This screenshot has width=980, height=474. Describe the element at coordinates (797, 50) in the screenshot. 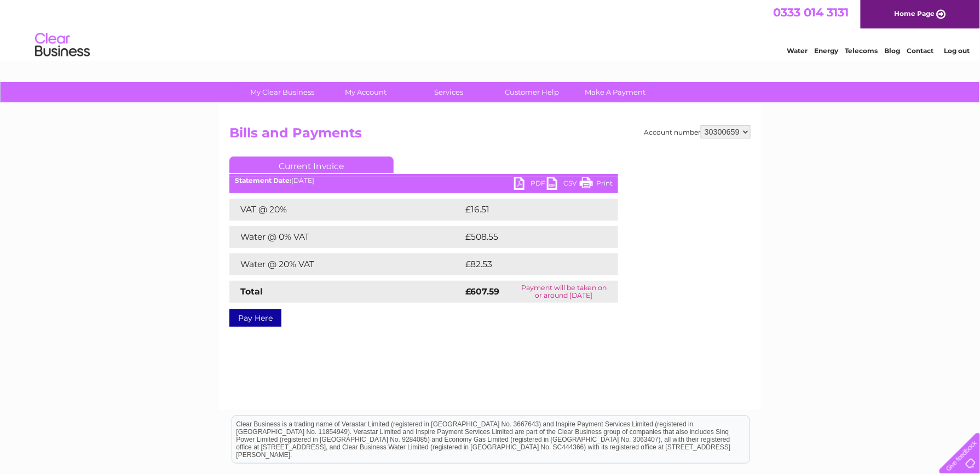

I see `a: Water` at that location.